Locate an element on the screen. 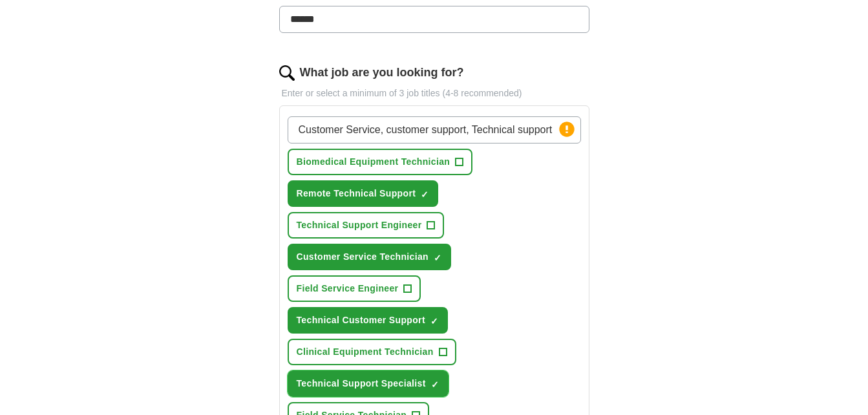 This screenshot has height=415, width=868. label: What job are you looking for? is located at coordinates (382, 73).